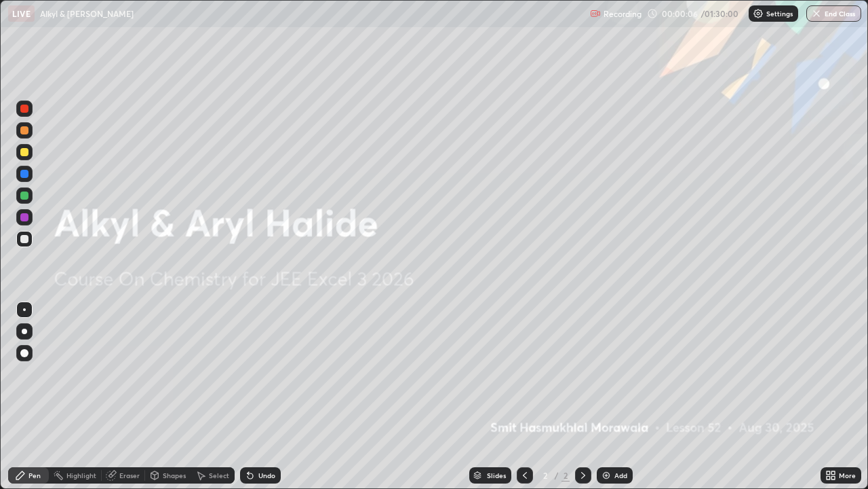 This screenshot has width=868, height=489. What do you see at coordinates (595, 13) in the screenshot?
I see `img: recording.375f2c34.svg` at bounding box center [595, 13].